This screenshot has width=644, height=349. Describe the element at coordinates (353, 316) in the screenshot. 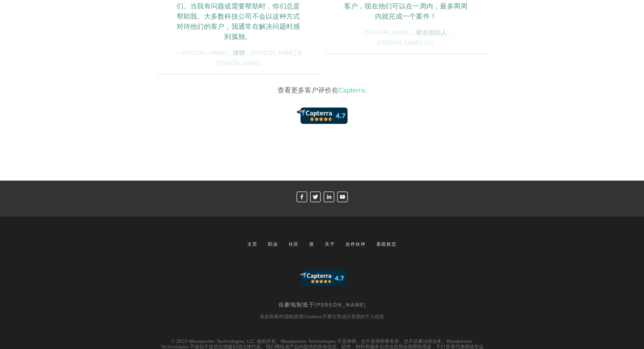

I see `font: 不要出售或分享我的个人信息` at that location.